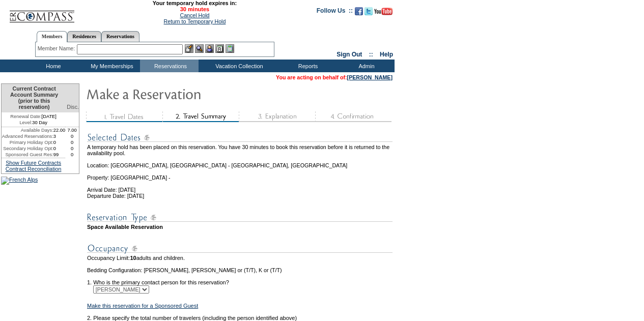  What do you see at coordinates (199, 48) in the screenshot?
I see `img: View` at bounding box center [199, 48].